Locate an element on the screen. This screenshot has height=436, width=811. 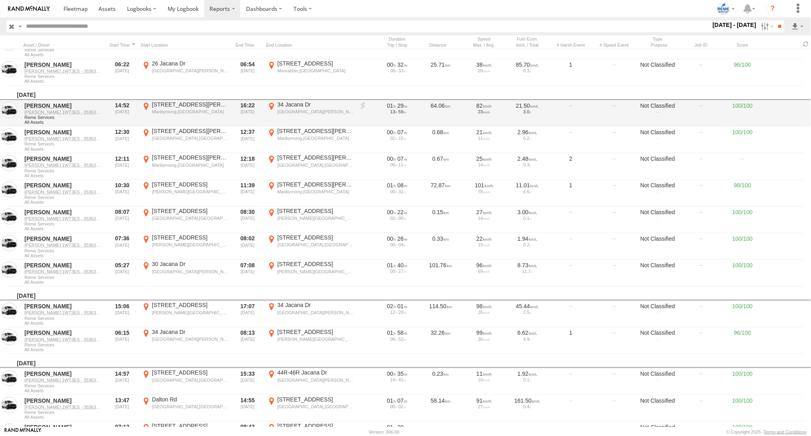
label: Search Filter Options is located at coordinates (766, 26).